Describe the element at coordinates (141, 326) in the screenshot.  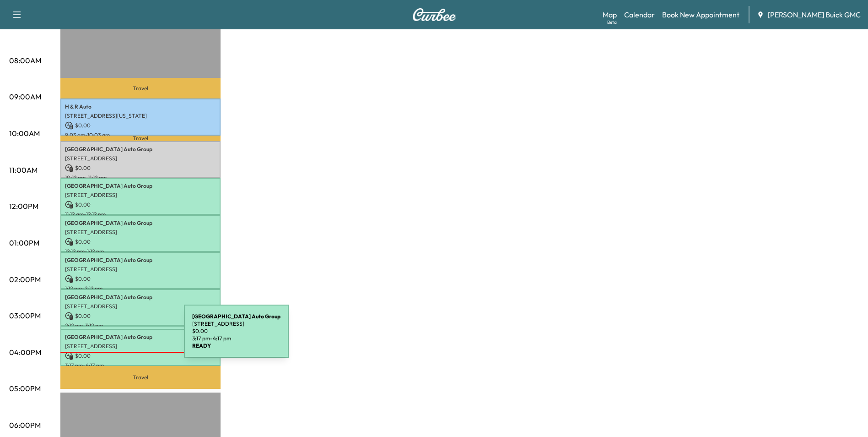
I see `p: 2:12 pm - 3:12 pm` at that location.